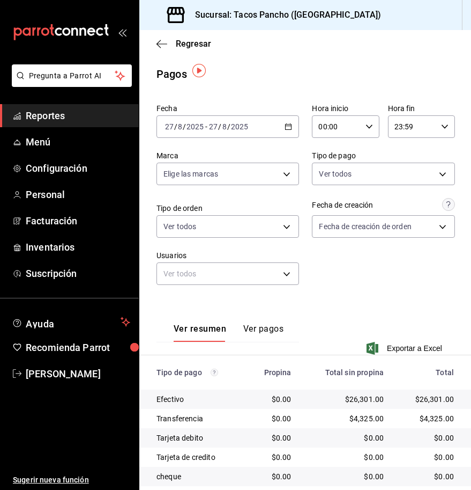 The image size is (471, 490). What do you see at coordinates (78, 347) in the screenshot?
I see `span: Recomienda Parrot` at bounding box center [78, 347].